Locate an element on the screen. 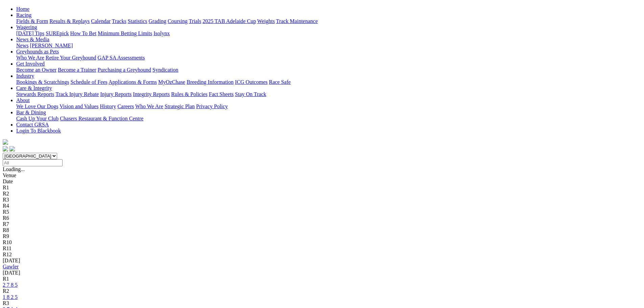 The height and width of the screenshot is (308, 644). div: R11 is located at coordinates (322, 249).